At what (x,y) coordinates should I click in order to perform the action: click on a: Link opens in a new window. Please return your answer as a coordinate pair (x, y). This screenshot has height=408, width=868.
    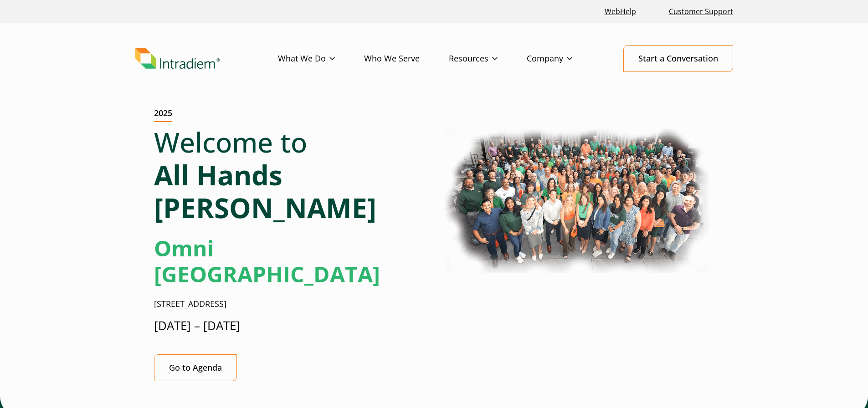
    Looking at the image, I should click on (620, 12).